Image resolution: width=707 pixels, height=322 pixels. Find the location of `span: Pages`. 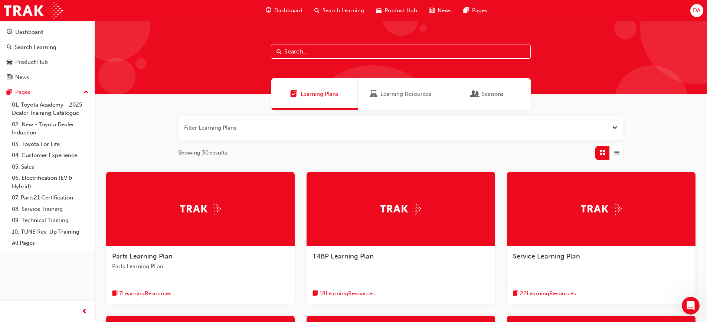

span: Pages is located at coordinates (480, 10).